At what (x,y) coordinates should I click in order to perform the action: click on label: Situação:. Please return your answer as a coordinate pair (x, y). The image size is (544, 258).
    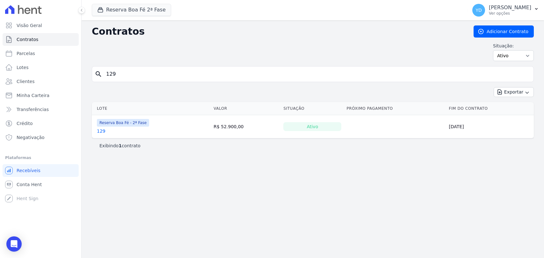
    Looking at the image, I should click on (513, 46).